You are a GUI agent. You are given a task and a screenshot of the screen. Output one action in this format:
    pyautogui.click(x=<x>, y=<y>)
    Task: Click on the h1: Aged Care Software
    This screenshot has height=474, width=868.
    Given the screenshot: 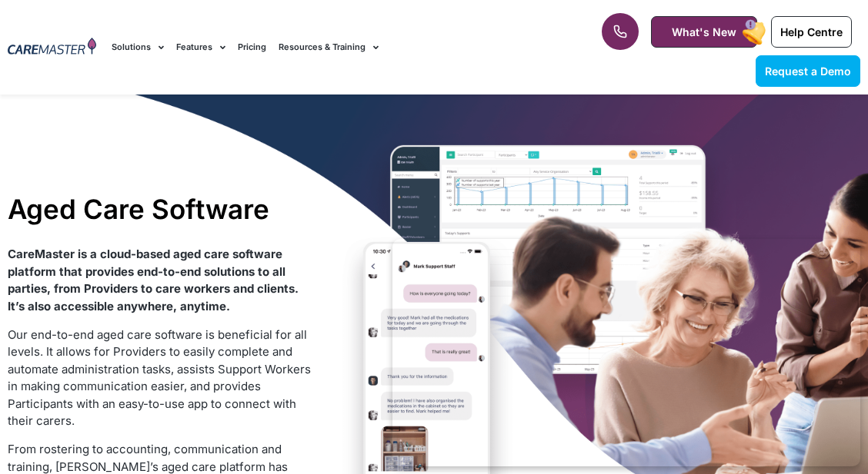 What is the action you would take?
    pyautogui.click(x=160, y=209)
    